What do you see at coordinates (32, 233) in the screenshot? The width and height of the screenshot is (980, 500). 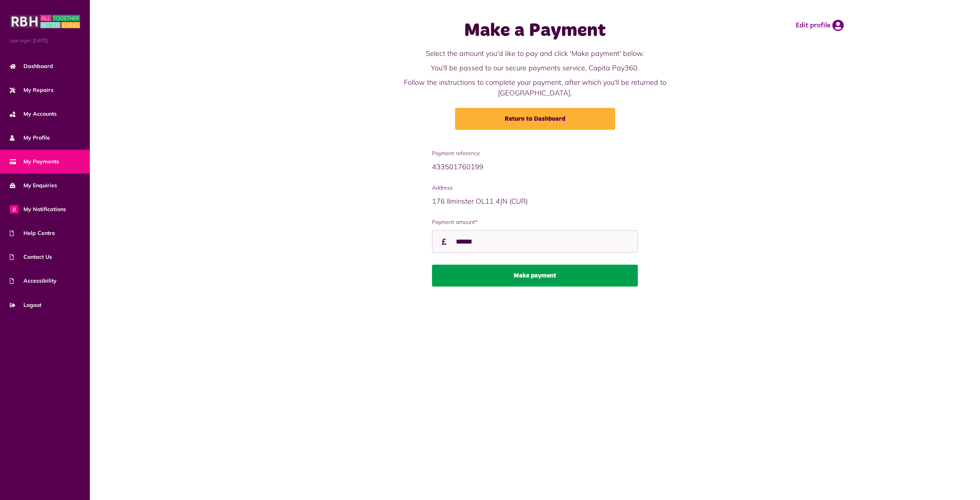 I see `span: Help Centre` at bounding box center [32, 233].